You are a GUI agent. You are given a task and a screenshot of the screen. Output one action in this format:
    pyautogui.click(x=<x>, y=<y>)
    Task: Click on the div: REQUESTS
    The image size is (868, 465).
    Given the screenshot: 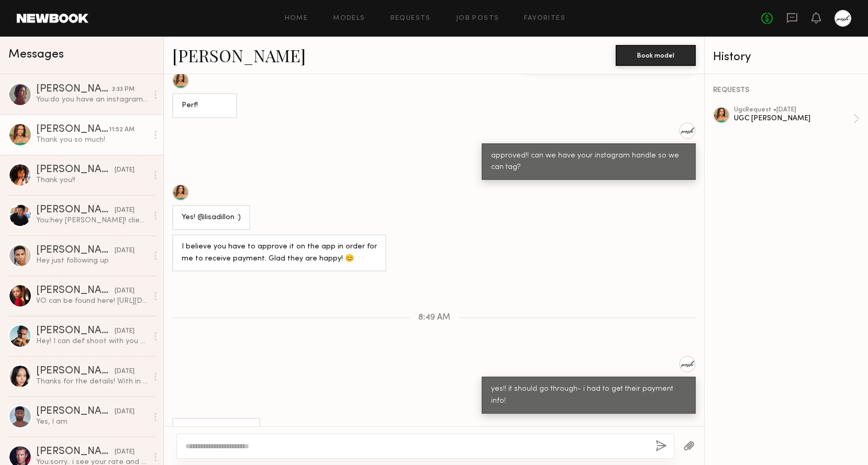 What is the action you would take?
    pyautogui.click(x=787, y=91)
    